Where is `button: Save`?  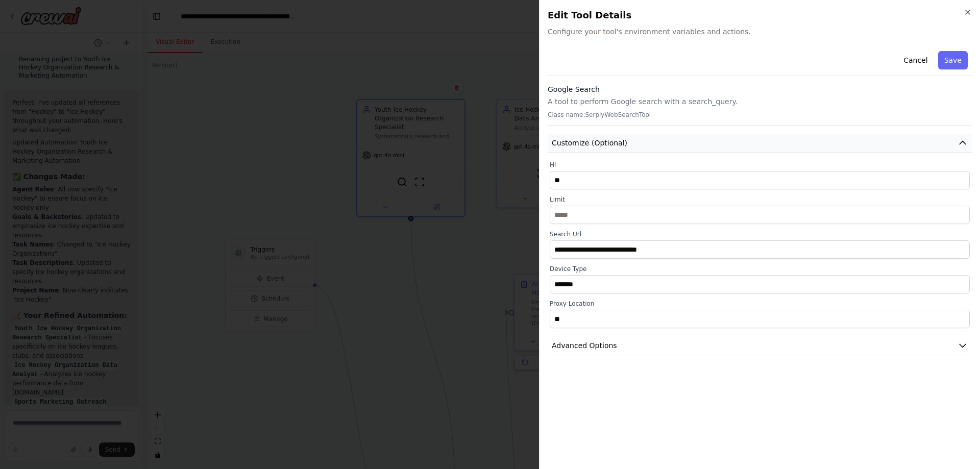 button: Save is located at coordinates (952, 60).